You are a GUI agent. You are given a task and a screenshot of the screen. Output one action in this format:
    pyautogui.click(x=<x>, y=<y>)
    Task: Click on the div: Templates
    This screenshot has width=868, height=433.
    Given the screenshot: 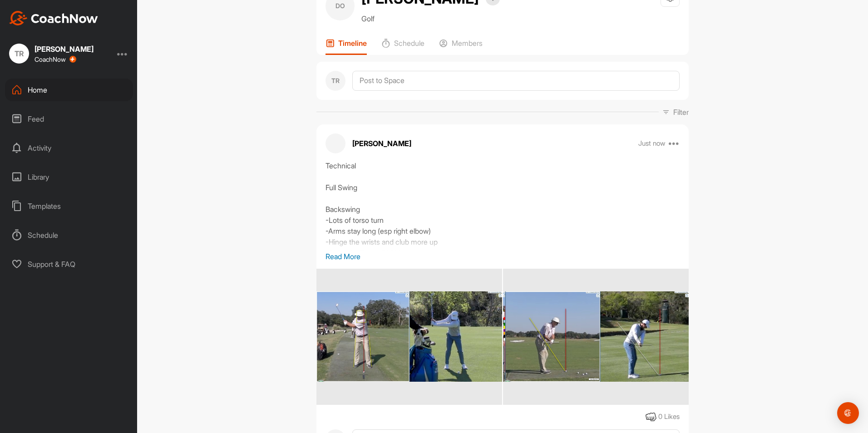 What is the action you would take?
    pyautogui.click(x=69, y=206)
    